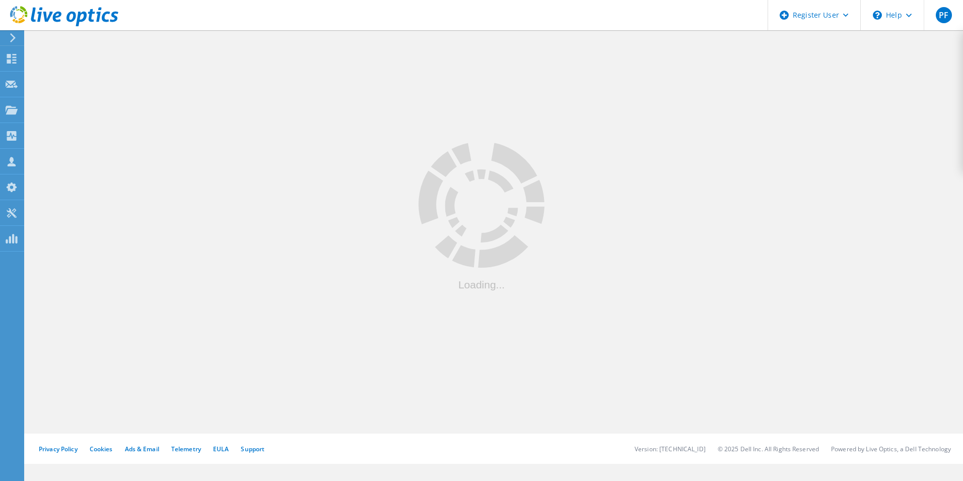 The width and height of the screenshot is (963, 481). I want to click on a: Privacy Policy, so click(58, 448).